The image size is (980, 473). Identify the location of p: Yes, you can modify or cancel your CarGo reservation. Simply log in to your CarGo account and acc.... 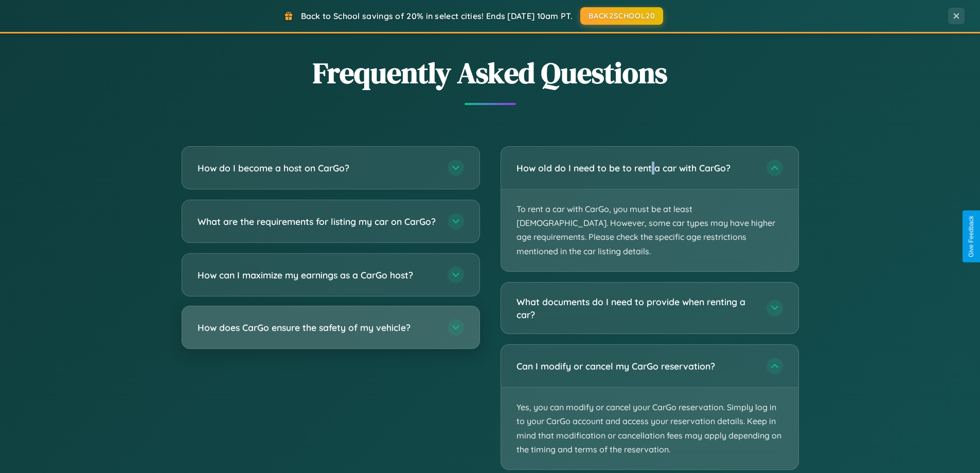
(649, 428).